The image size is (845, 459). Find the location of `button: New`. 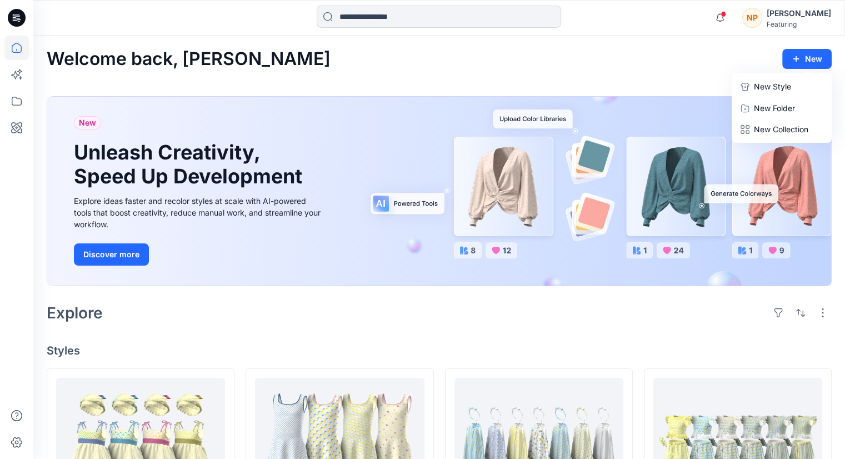

button: New is located at coordinates (807, 59).